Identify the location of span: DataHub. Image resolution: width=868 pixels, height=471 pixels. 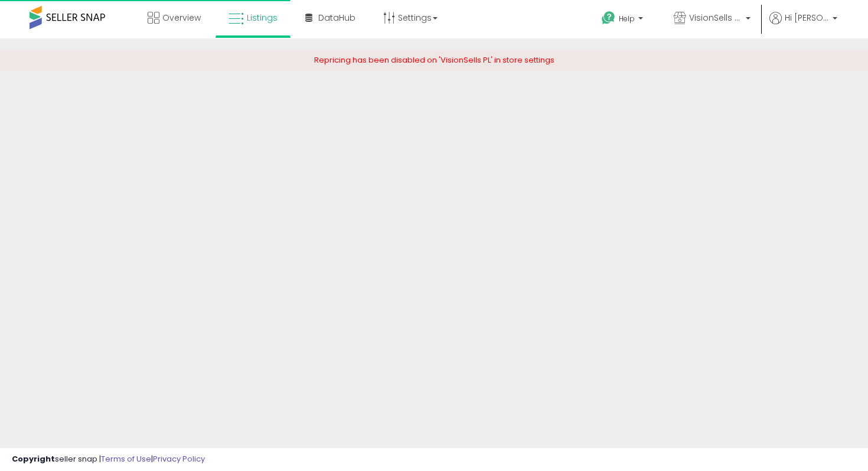
(337, 18).